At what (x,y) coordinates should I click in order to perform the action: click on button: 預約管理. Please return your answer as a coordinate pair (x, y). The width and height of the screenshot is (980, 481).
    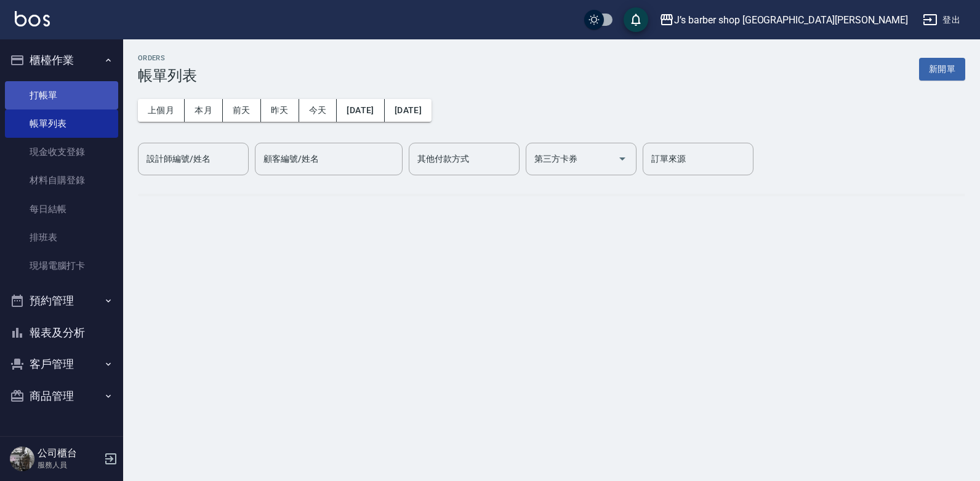
    Looking at the image, I should click on (62, 301).